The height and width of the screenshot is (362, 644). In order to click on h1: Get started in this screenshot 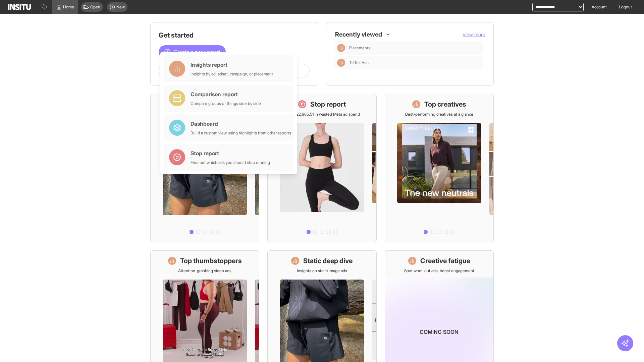, I will do `click(234, 35)`.